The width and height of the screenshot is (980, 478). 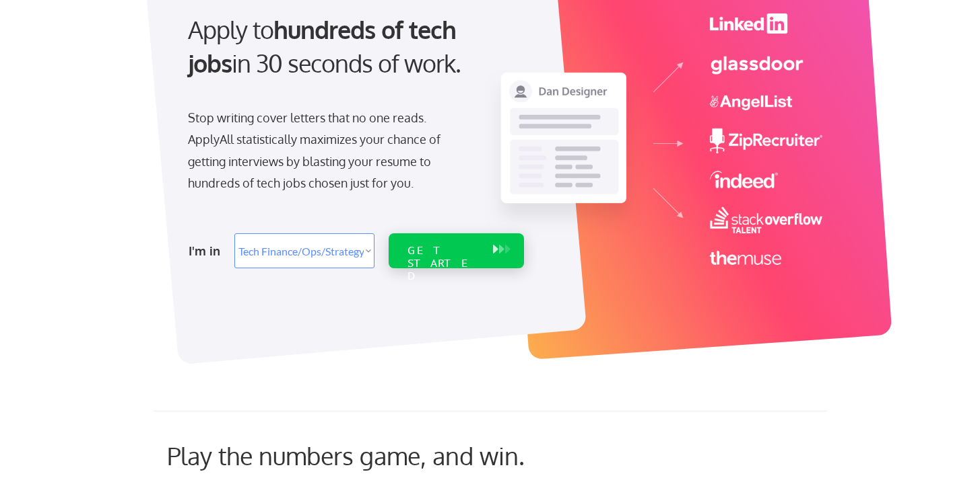 I want to click on div: Apply to in 30 seconds of work., so click(x=353, y=46).